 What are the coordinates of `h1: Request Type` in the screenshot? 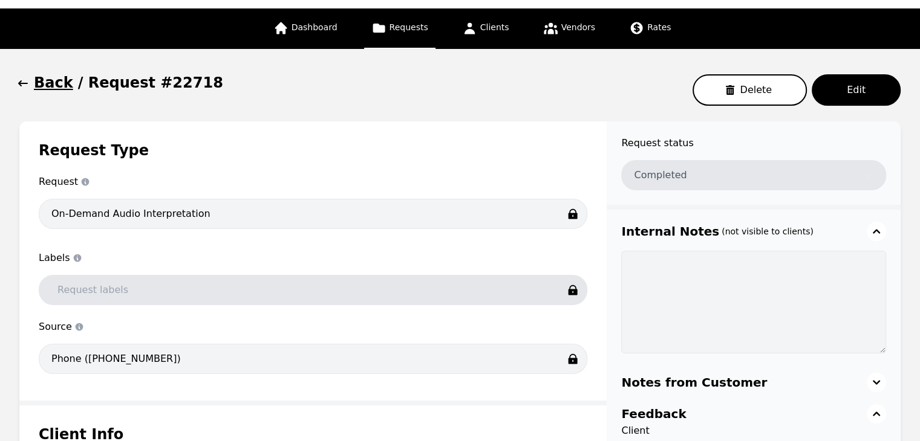 It's located at (313, 151).